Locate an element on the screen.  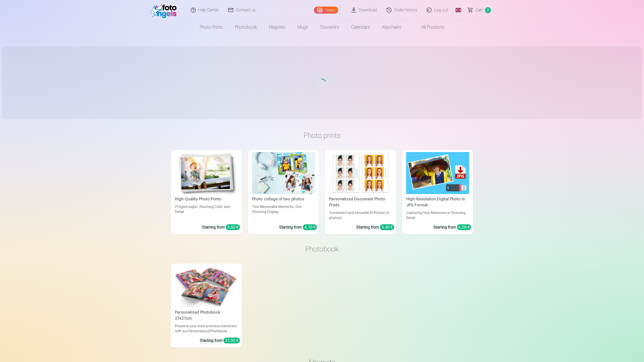
div: Personalized Document Photo Prints is located at coordinates (360, 202).